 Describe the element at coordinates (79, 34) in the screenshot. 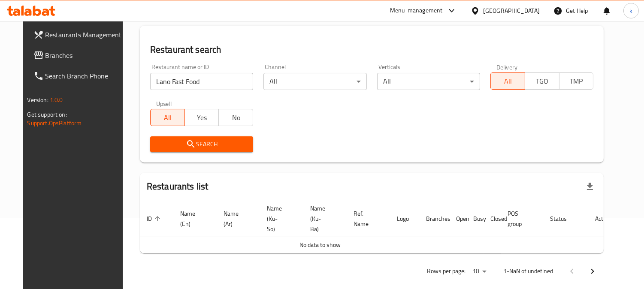

I see `a: Restaurants Management` at that location.